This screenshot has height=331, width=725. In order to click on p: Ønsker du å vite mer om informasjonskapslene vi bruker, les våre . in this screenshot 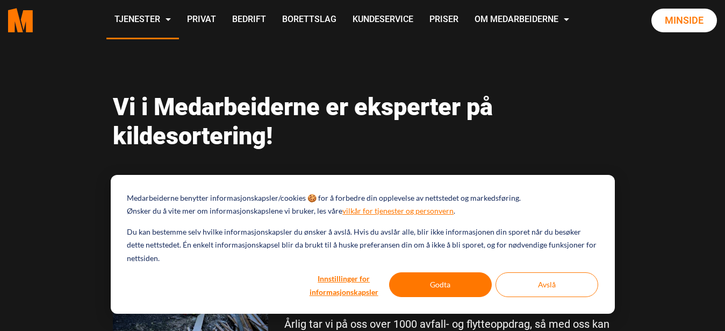, I will do `click(291, 211)`.